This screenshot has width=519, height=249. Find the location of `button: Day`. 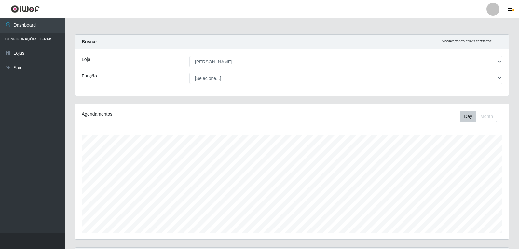

button: Day is located at coordinates (468, 116).